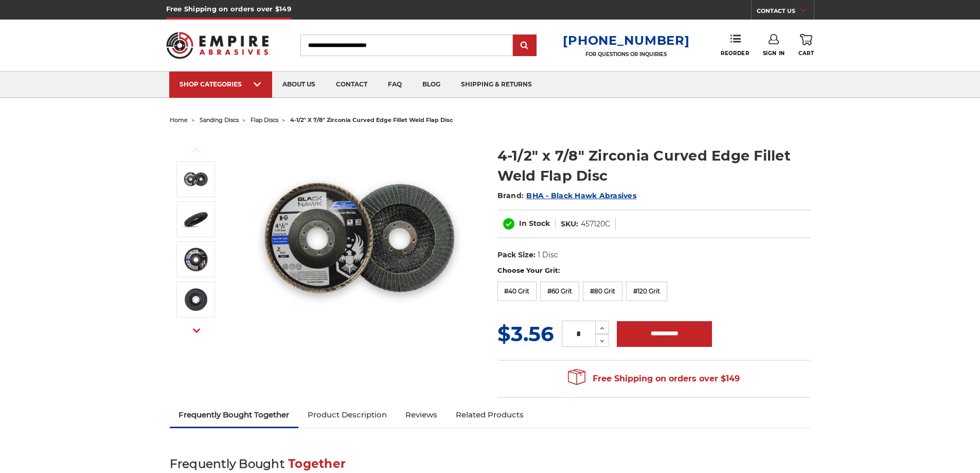  I want to click on a: sanding discs, so click(219, 120).